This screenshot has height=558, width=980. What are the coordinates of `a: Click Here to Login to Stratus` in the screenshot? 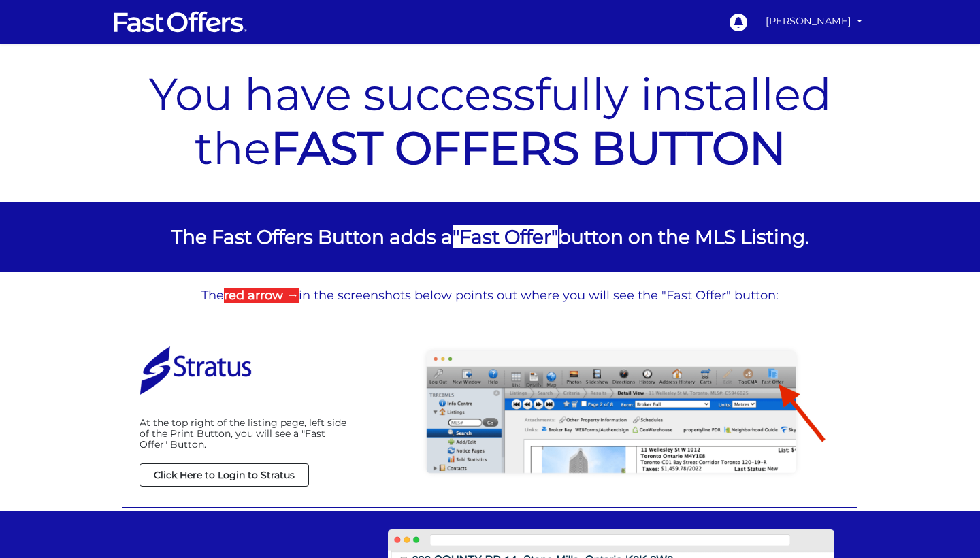 It's located at (224, 475).